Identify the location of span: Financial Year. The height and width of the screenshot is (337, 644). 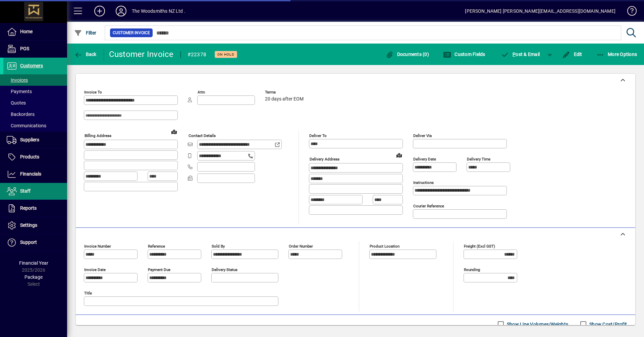
(33, 263).